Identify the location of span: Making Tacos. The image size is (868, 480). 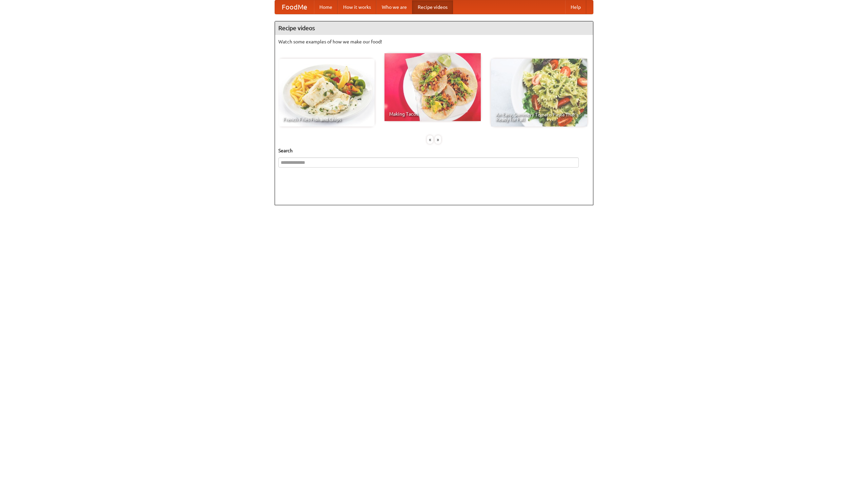
(433, 114).